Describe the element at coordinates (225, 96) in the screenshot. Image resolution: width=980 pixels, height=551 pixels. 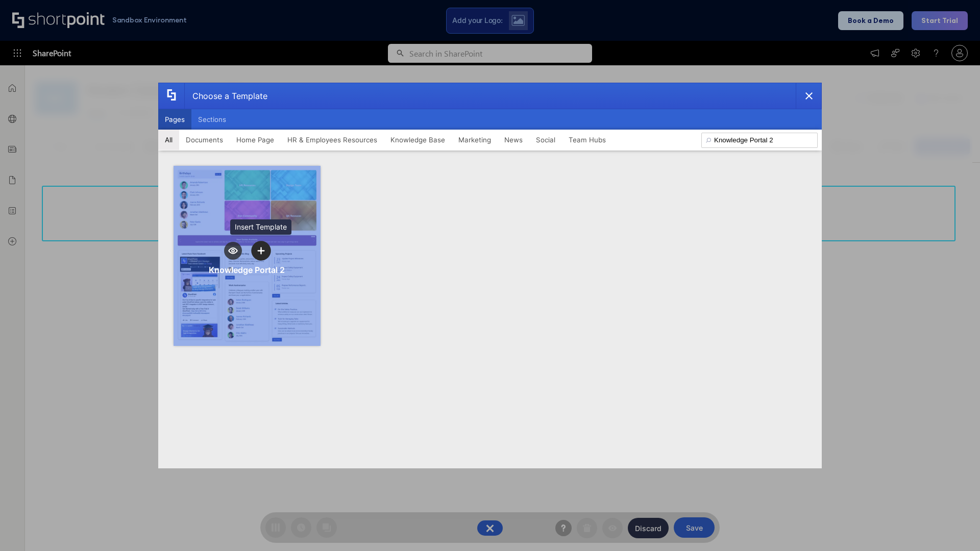
I see `div: Choose a Template` at that location.